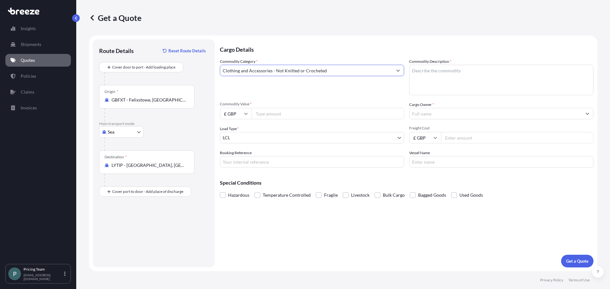 The image size is (610, 289). Describe the element at coordinates (239, 195) in the screenshot. I see `span: Hazardous` at that location.